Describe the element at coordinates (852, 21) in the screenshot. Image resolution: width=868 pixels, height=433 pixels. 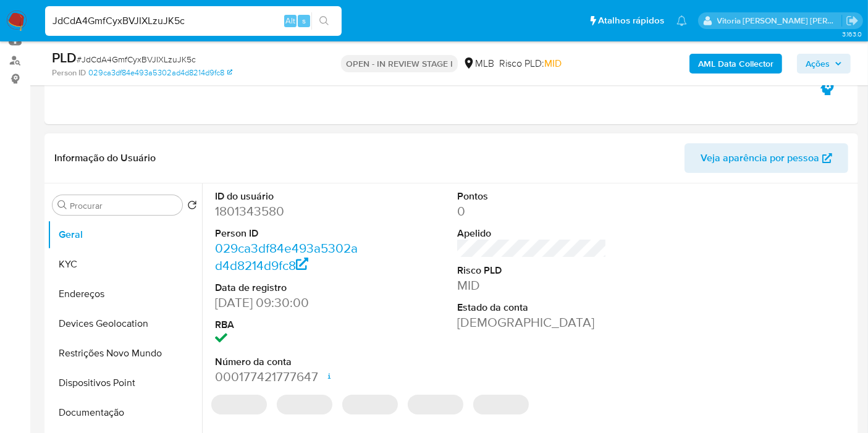
I see `a: Sair` at that location.